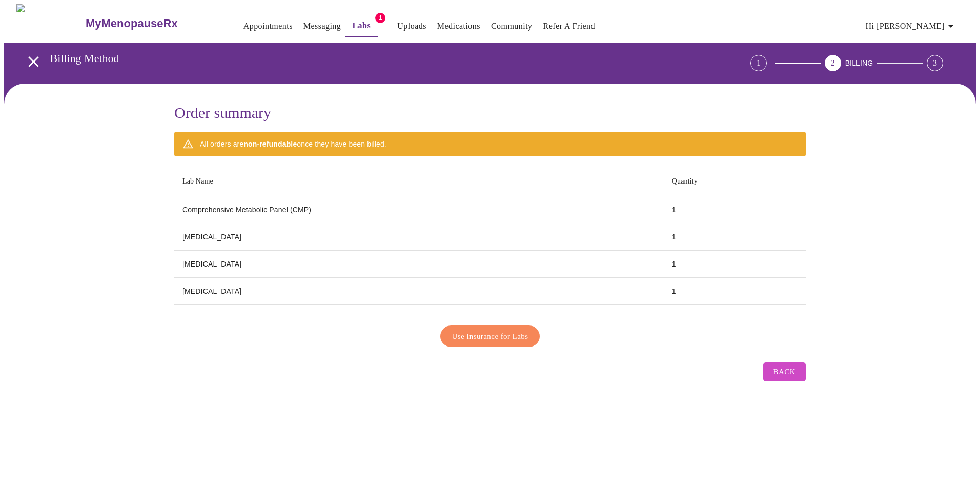 This screenshot has width=980, height=489. I want to click on div: 2, so click(833, 63).